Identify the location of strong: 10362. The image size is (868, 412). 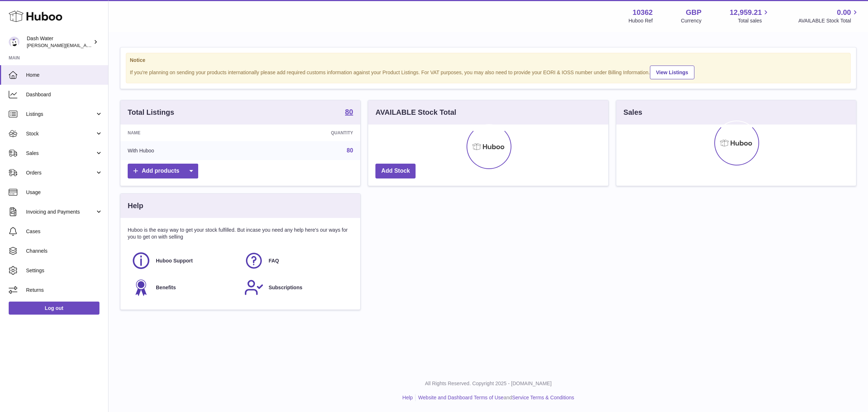
(643, 13).